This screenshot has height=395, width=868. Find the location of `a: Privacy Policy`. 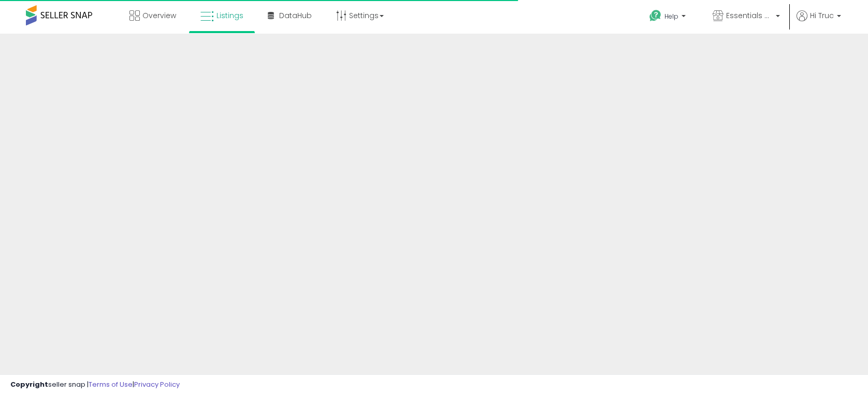

a: Privacy Policy is located at coordinates (157, 384).